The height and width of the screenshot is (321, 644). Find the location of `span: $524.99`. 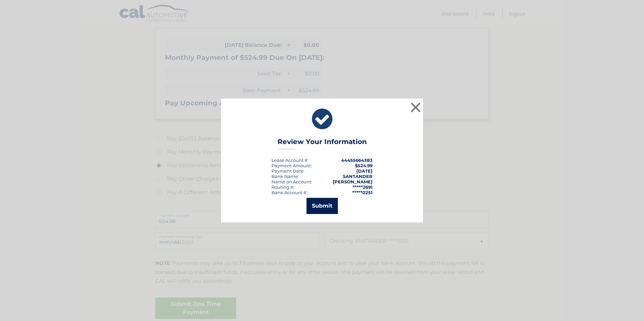

span: $524.99 is located at coordinates (364, 166).